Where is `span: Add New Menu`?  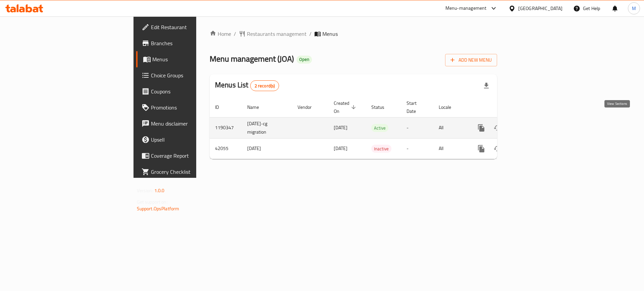
span: Add New Menu is located at coordinates (471, 60).